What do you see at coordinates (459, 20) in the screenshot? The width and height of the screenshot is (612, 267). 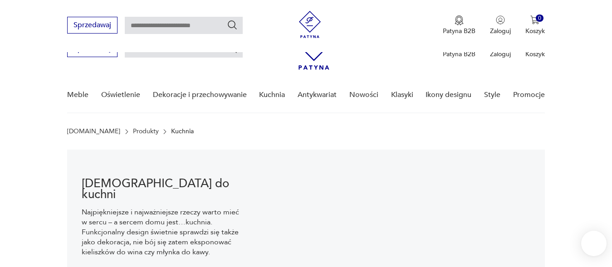 I see `img: Ikona medalu` at bounding box center [459, 20].